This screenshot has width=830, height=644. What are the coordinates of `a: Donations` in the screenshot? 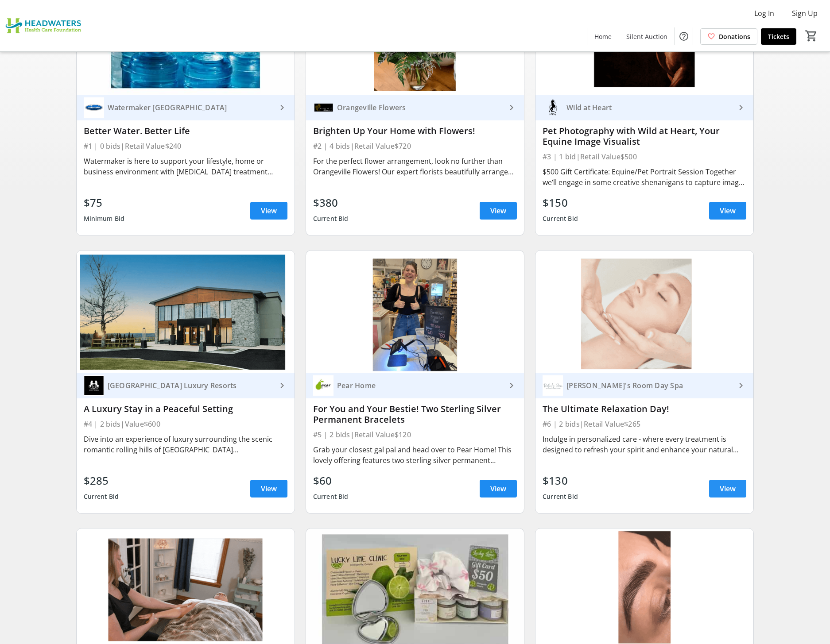 It's located at (728, 36).